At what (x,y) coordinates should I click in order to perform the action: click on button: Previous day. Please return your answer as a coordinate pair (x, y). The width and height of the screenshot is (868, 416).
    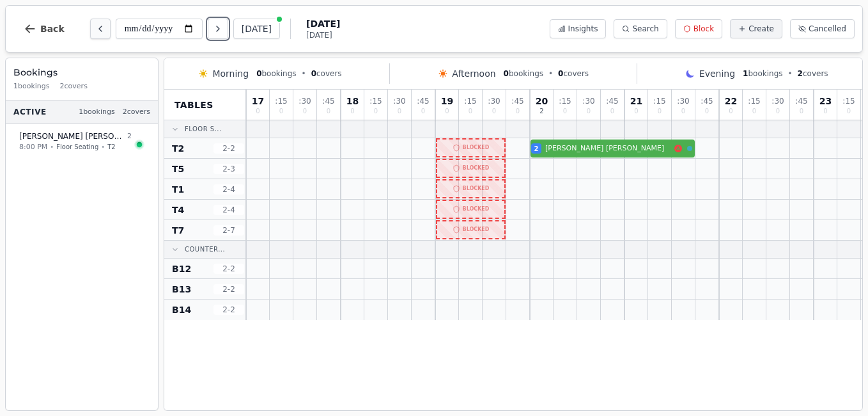
    Looking at the image, I should click on (100, 29).